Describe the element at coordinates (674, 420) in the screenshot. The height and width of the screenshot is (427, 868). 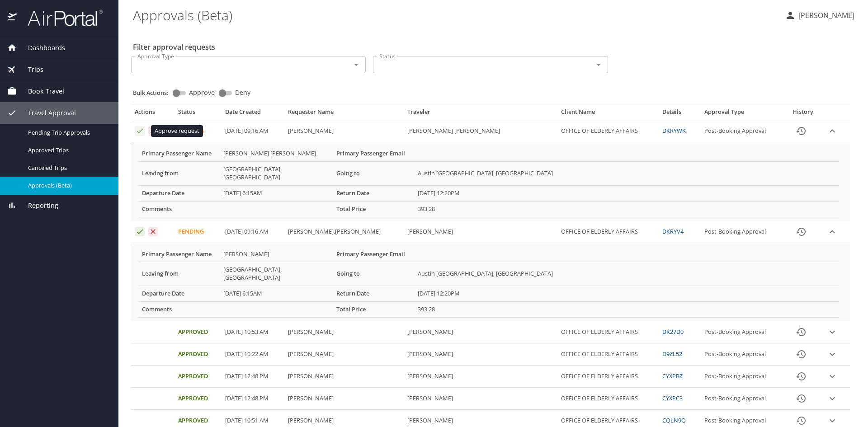
I see `a: CQLN9Q` at that location.